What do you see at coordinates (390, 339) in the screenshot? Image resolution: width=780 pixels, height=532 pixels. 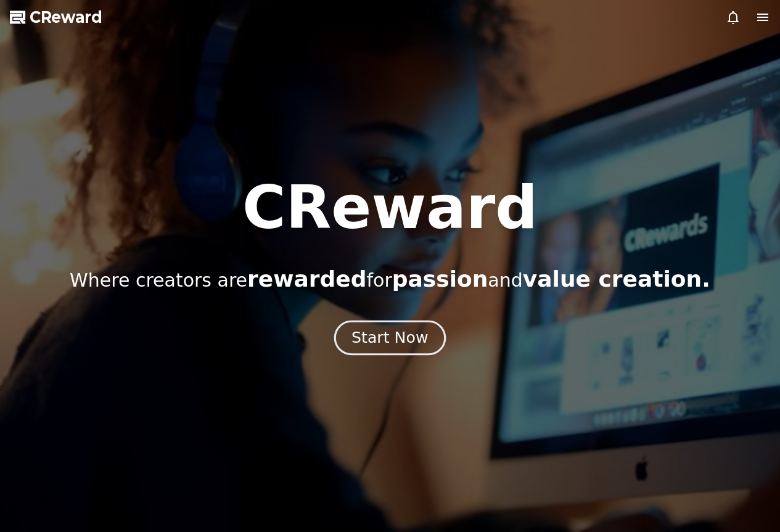 I see `a: Start Now` at bounding box center [390, 339].